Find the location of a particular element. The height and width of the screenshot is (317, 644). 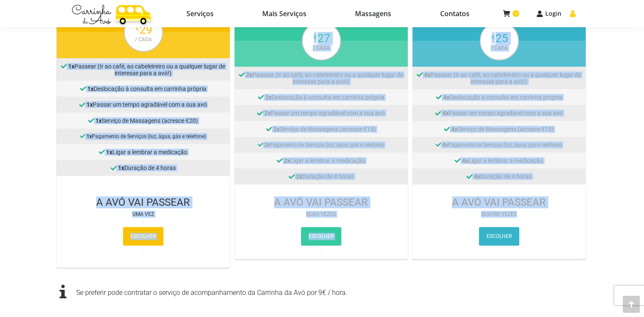

a: Login is located at coordinates (549, 13).